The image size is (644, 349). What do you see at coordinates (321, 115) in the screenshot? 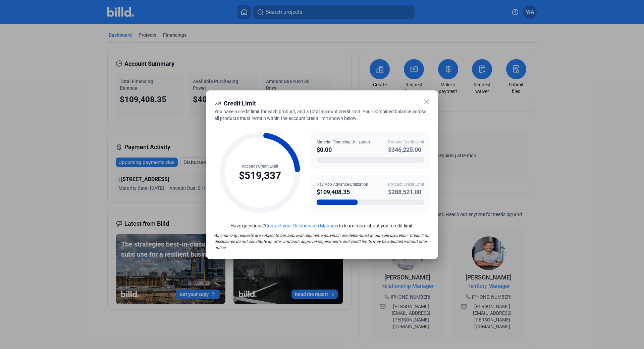
I see `span: You have a credit limit for each product, and a total account credit limit. Your combined balance...` at bounding box center [321, 115].